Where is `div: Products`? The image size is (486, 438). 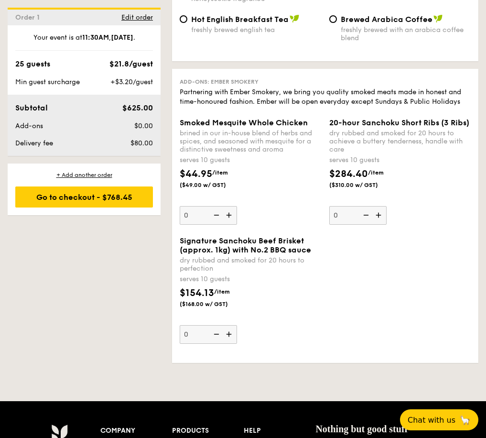 div: Products is located at coordinates (208, 431).